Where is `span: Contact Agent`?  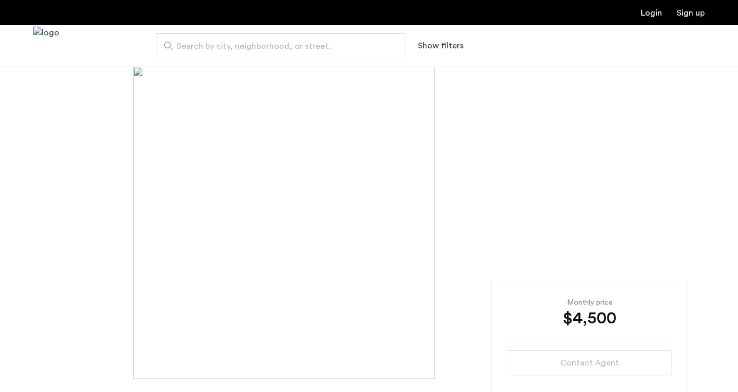
span: Contact Agent is located at coordinates (589, 363).